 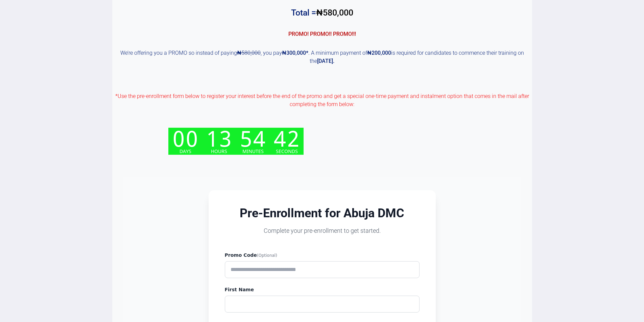 What do you see at coordinates (295, 52) in the screenshot?
I see `strong: ₦300,000*` at bounding box center [295, 52].